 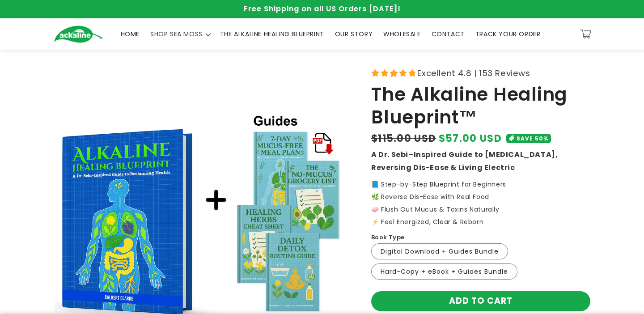 I want to click on button: Add to cart, so click(x=481, y=301).